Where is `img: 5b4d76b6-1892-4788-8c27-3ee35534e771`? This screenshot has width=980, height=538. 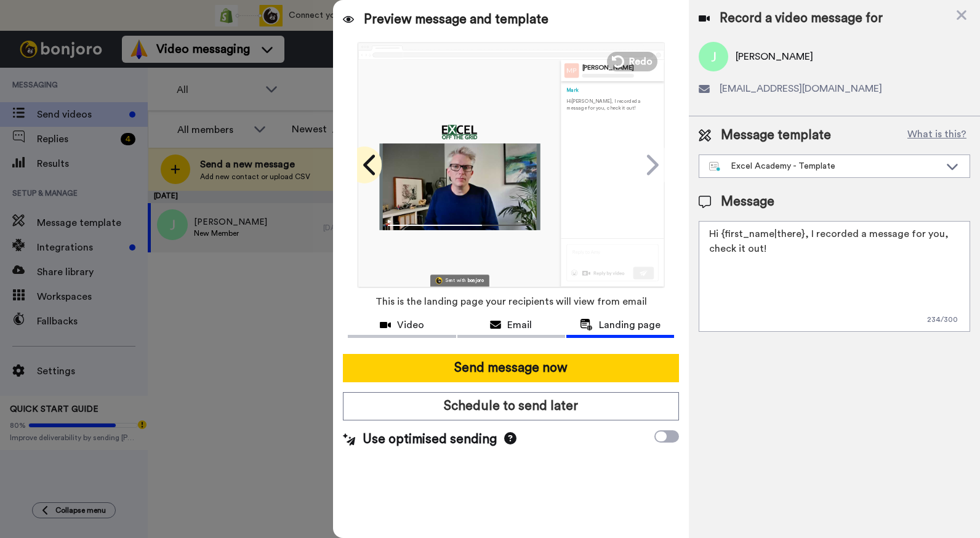 img: 5b4d76b6-1892-4788-8c27-3ee35534e771 is located at coordinates (460, 132).